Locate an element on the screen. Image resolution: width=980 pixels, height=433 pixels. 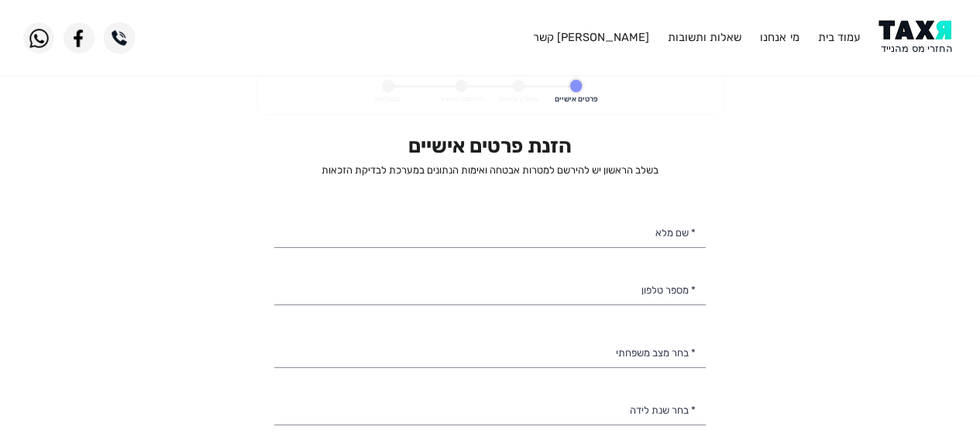
p: בשלב הראשון יש להירשם למטרות אבטחה ואימות הנתונים במערכת לבדיקת הזכאות is located at coordinates (489, 171).